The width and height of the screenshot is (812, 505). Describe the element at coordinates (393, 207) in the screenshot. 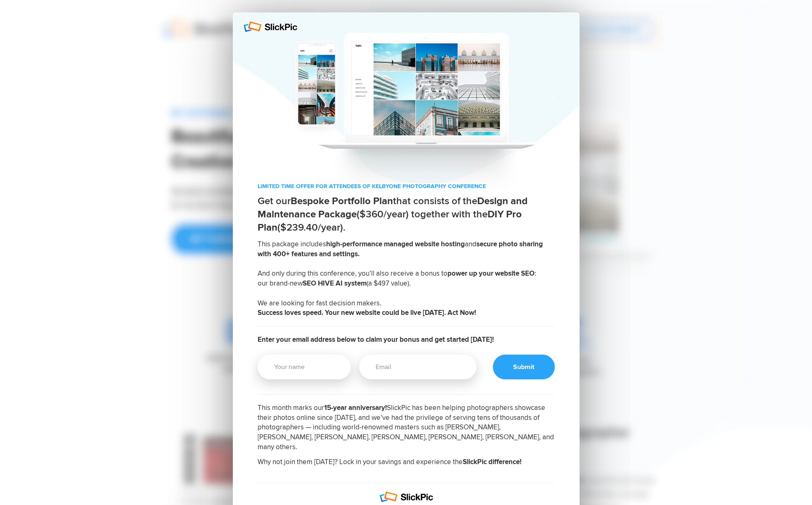

I see `b: Design and Maintenance Package` at that location.